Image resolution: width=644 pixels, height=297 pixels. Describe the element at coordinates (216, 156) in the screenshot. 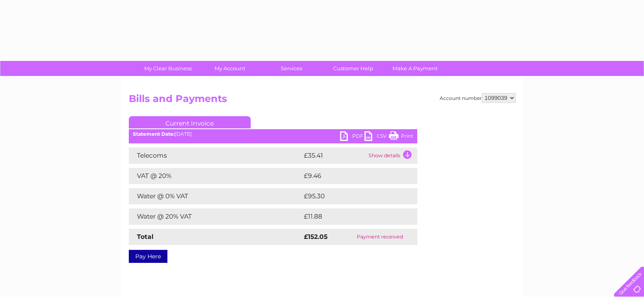

I see `td: Telecoms` at that location.